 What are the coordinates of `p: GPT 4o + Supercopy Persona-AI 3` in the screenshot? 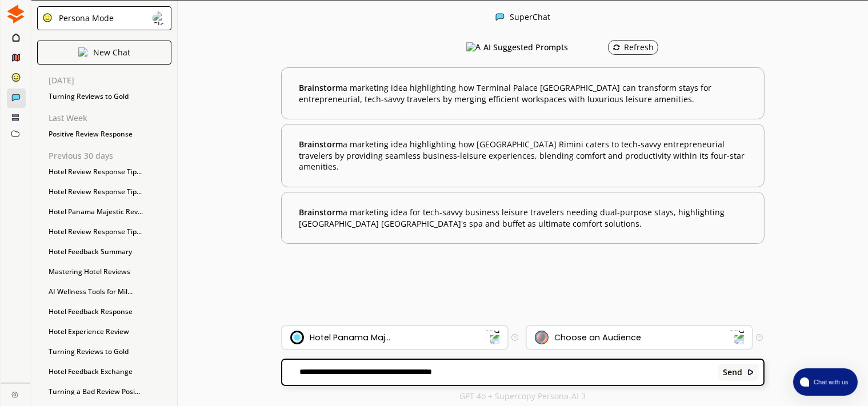 It's located at (522, 396).